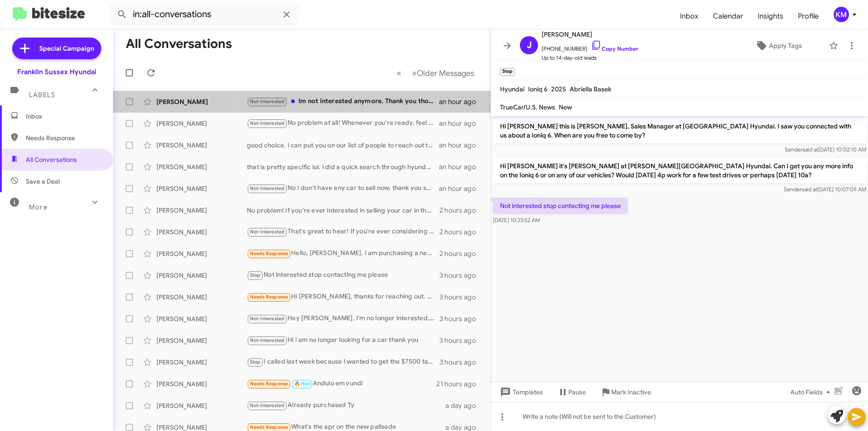  What do you see at coordinates (528, 107) in the screenshot?
I see `span: TrueCar/U.S. News` at bounding box center [528, 107].